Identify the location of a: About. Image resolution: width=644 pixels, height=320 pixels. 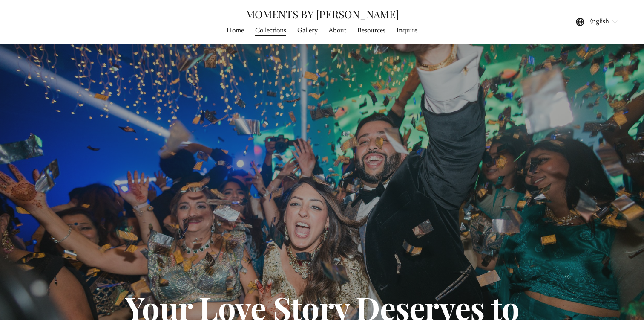
(337, 30).